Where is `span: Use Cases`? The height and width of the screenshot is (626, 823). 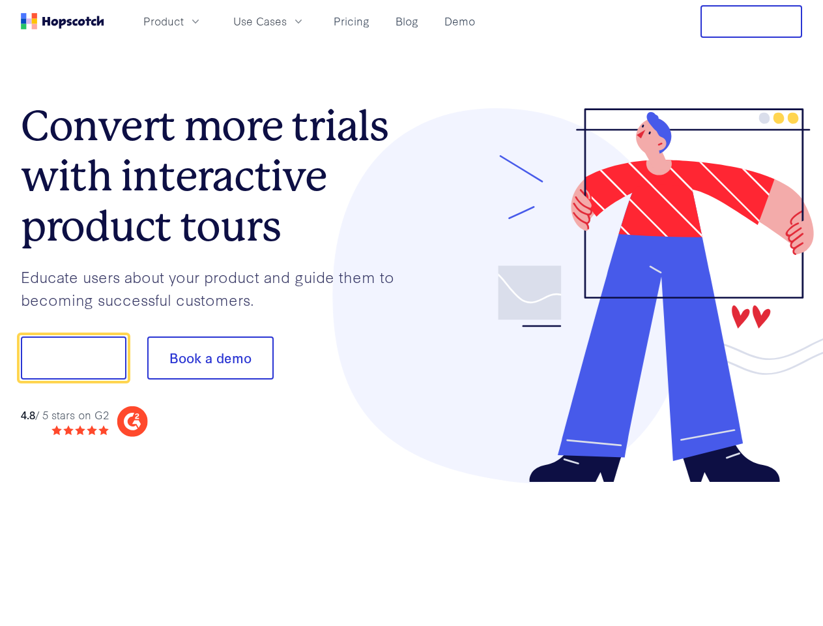
span: Use Cases is located at coordinates (260, 21).